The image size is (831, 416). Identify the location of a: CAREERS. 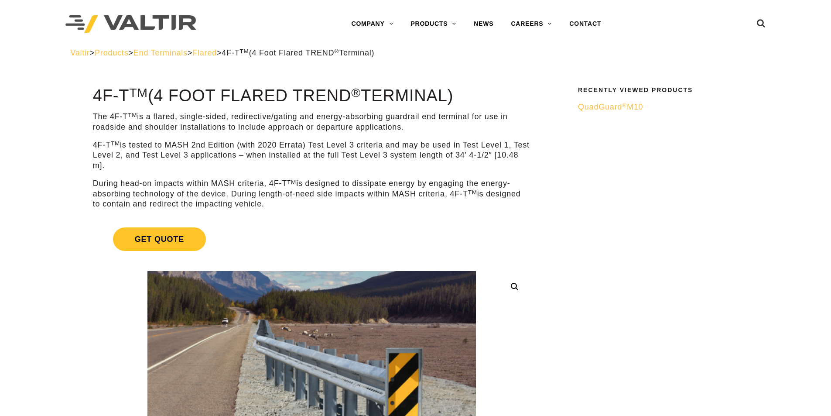
(531, 24).